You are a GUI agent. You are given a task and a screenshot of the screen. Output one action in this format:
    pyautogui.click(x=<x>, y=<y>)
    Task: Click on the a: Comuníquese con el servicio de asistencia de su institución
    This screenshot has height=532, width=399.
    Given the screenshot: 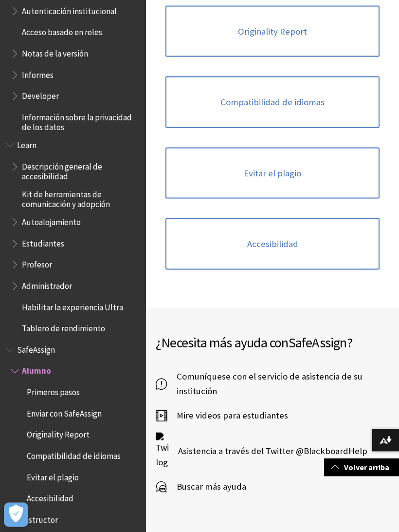 What is the action you would take?
    pyautogui.click(x=273, y=384)
    